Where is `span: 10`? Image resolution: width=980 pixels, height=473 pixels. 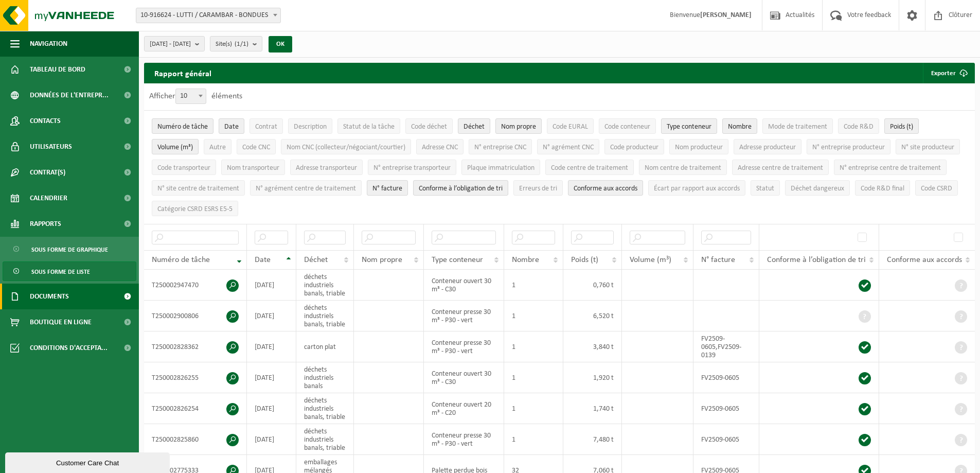
span: 10 is located at coordinates (191, 97).